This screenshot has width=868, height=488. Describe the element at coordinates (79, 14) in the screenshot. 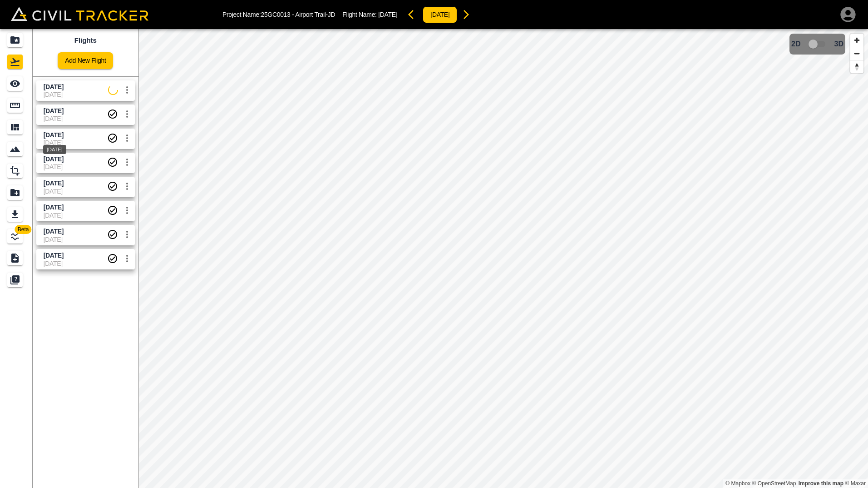

I see `img: Civil Tracker` at that location.